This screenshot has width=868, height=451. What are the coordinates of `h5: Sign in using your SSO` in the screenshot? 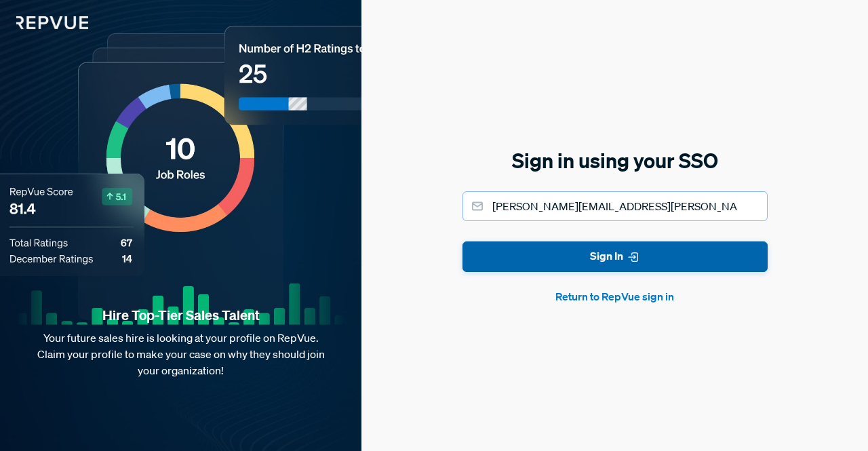 It's located at (615, 161).